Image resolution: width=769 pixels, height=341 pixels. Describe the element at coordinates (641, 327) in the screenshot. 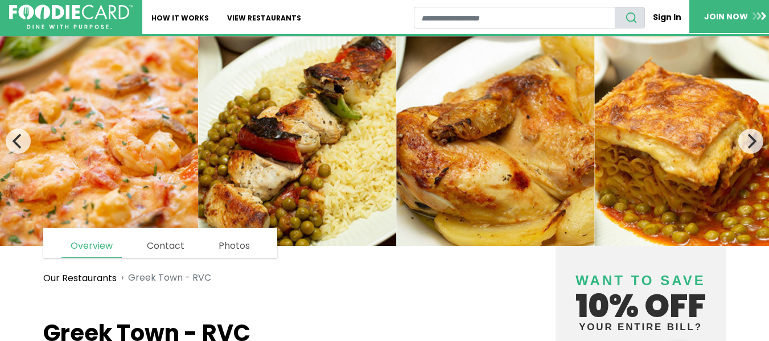

I see `small: your entire bill?` at that location.